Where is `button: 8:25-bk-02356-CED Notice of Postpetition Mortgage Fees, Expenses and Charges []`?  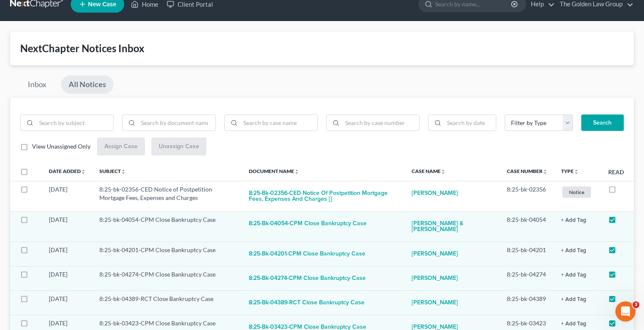 button: 8:25-bk-02356-CED Notice of Postpetition Mortgage Fees, Expenses and Charges [] is located at coordinates (323, 196).